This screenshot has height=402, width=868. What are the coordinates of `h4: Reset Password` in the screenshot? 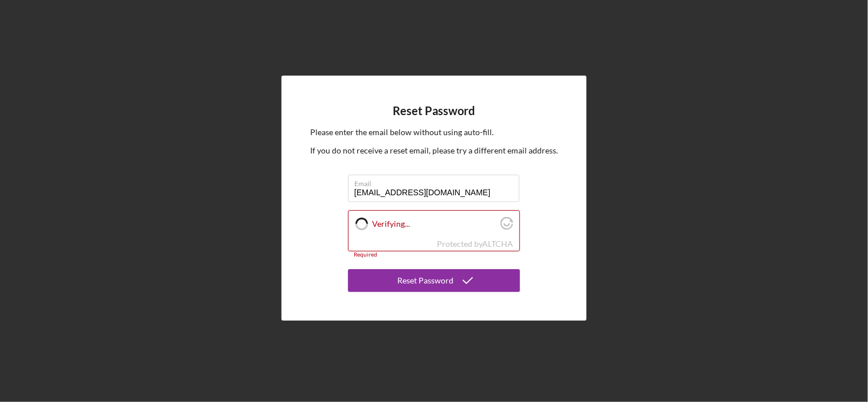 It's located at (434, 110).